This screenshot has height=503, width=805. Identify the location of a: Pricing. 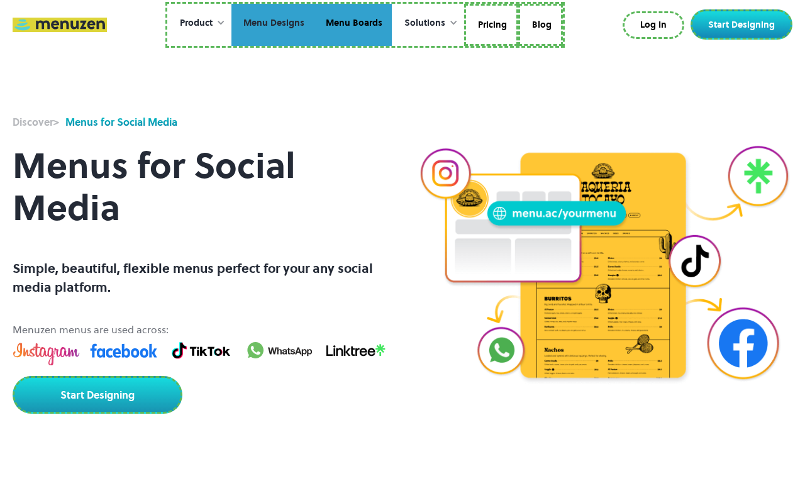
(491, 25).